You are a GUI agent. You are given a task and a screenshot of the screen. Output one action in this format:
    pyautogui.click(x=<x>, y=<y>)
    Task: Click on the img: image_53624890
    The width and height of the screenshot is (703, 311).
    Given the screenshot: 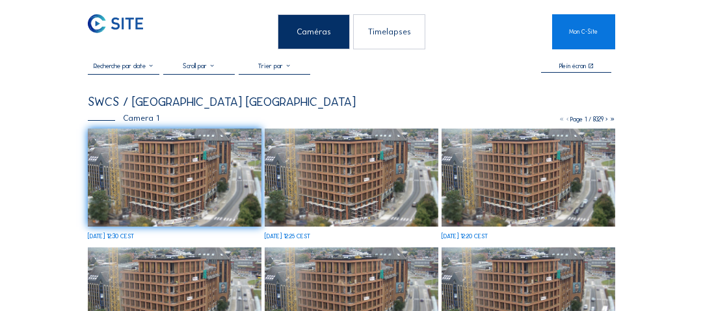 What is the action you would take?
    pyautogui.click(x=528, y=178)
    